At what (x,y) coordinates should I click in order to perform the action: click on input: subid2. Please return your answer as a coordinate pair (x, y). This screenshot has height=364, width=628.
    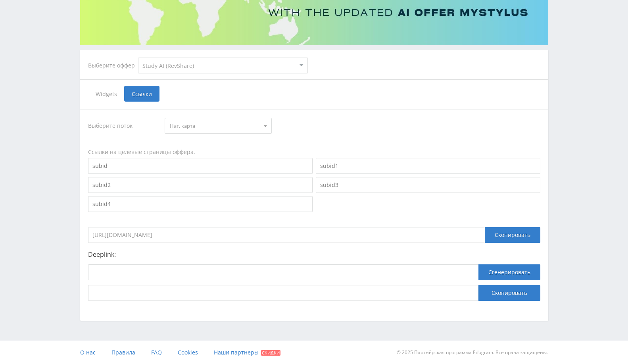
    Looking at the image, I should click on (201, 185).